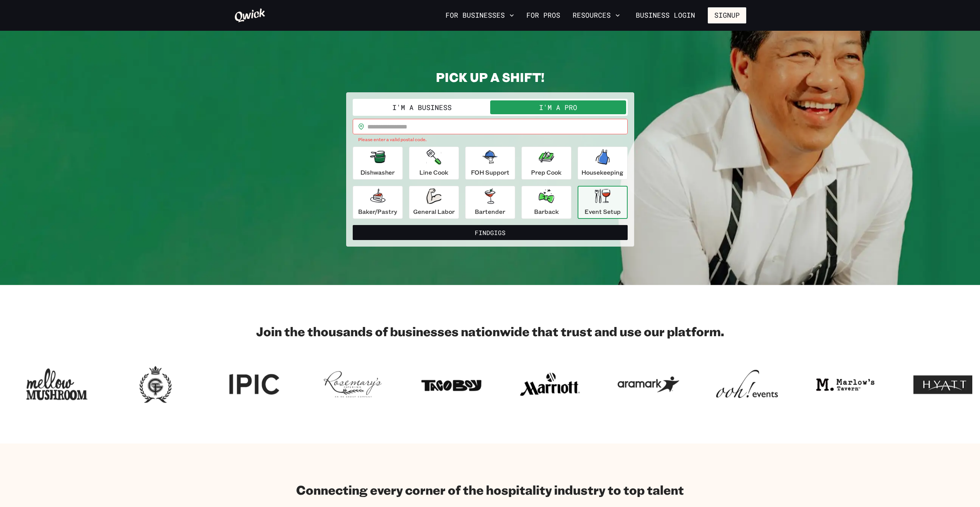  Describe the element at coordinates (490, 331) in the screenshot. I see `h2: Join the thousands of businesses nationwide that trust and use our platform.` at that location.